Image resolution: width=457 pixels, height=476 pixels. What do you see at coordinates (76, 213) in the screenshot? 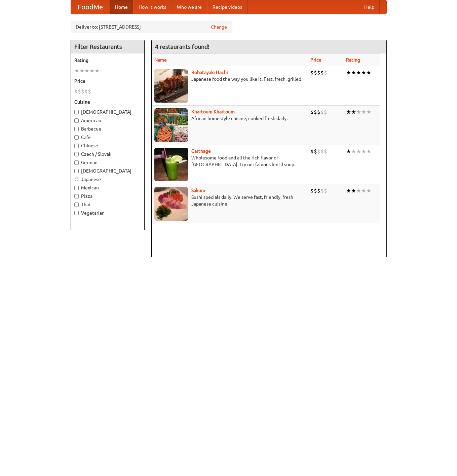
I see `input: Vegetarian` at bounding box center [76, 213].